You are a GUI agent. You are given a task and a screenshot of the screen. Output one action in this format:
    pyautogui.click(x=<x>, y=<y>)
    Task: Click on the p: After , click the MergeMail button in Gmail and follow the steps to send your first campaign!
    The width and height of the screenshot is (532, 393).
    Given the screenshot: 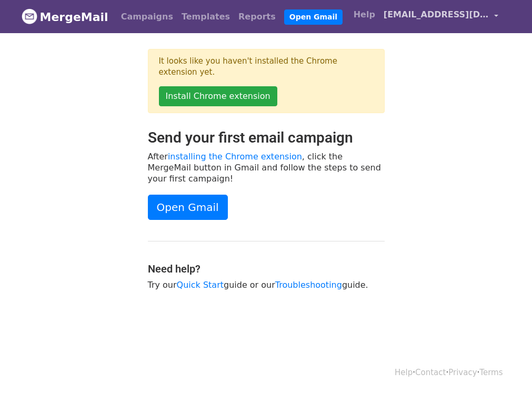 What is the action you would take?
    pyautogui.click(x=266, y=167)
    